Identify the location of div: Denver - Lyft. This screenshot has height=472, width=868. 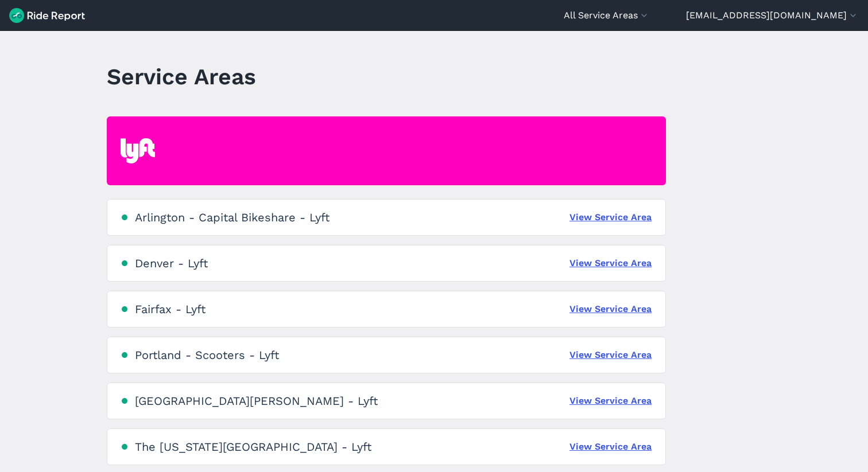
(171, 263).